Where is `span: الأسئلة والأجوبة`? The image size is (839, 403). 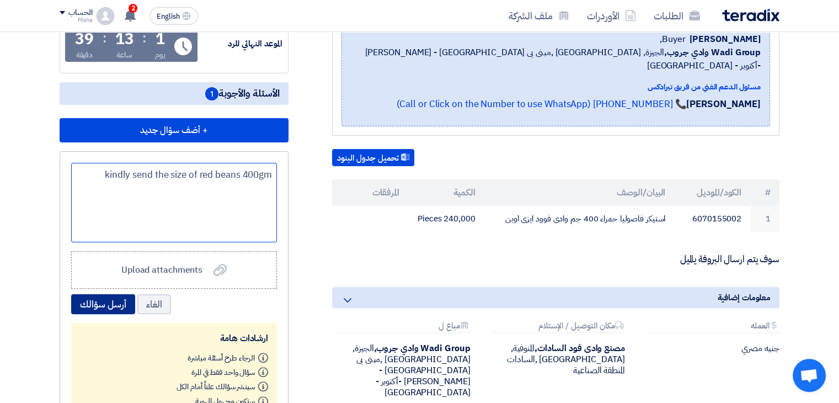 span: الأسئلة والأجوبة is located at coordinates (242, 93).